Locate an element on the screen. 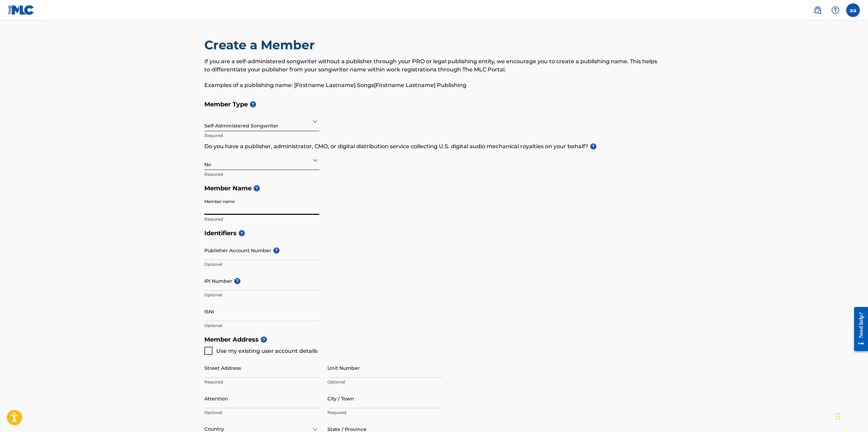  div: Open Resource Center is located at coordinates (12, 27).